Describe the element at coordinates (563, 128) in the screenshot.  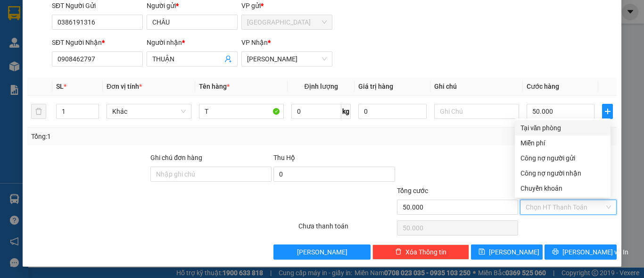
I see `div: Tại văn phòng` at that location.